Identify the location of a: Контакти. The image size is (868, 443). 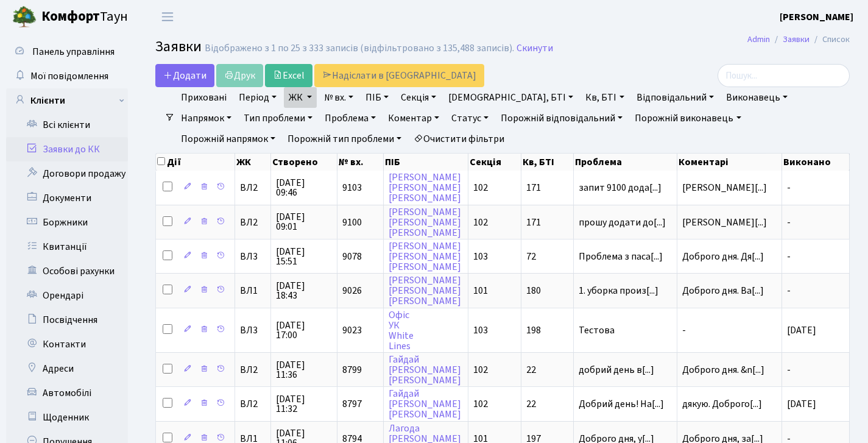
(67, 345).